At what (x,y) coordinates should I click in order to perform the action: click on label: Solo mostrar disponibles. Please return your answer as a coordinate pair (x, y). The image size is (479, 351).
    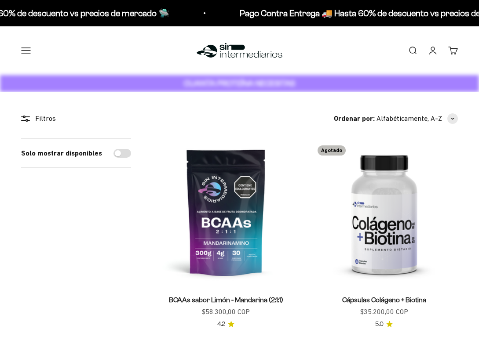
    Looking at the image, I should click on (62, 153).